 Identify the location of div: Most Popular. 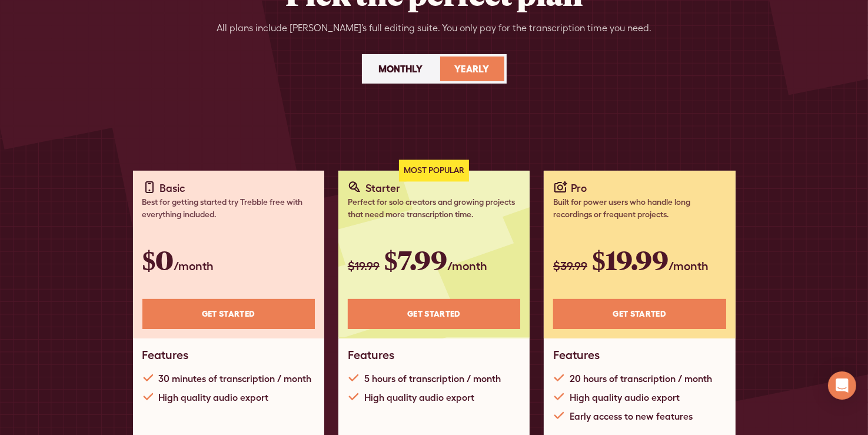
(433, 171).